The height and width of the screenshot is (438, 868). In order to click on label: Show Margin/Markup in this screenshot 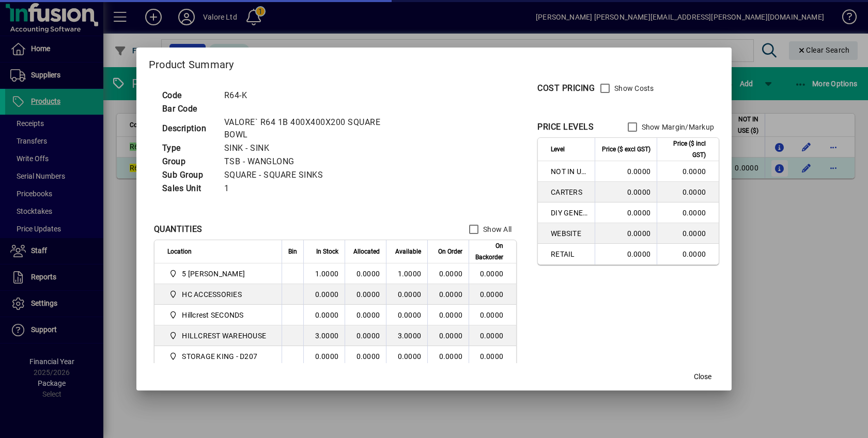, I will do `click(677, 127)`.